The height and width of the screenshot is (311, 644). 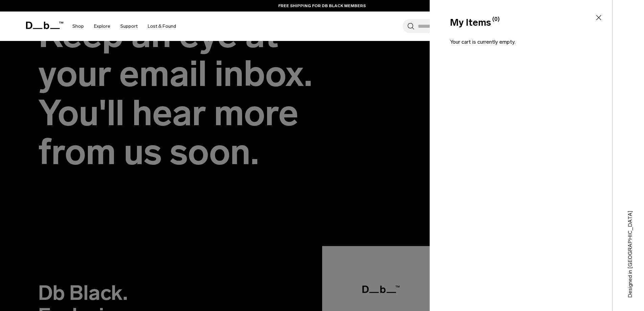 What do you see at coordinates (162, 26) in the screenshot?
I see `a: Lost & Found` at bounding box center [162, 26].